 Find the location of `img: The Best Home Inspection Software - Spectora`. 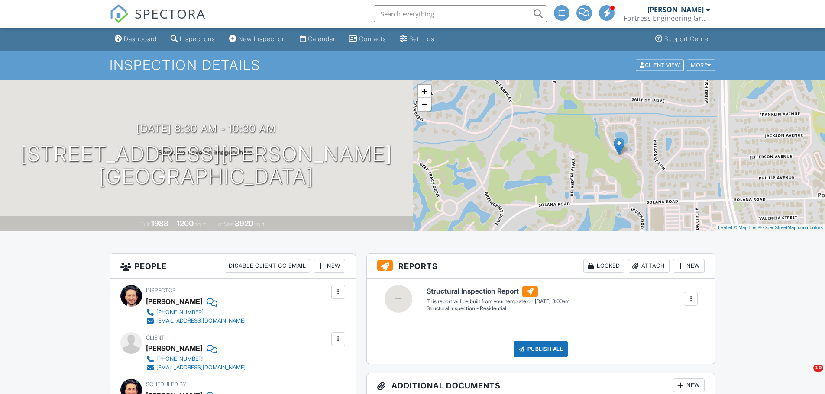

img: The Best Home Inspection Software - Spectora is located at coordinates (119, 14).